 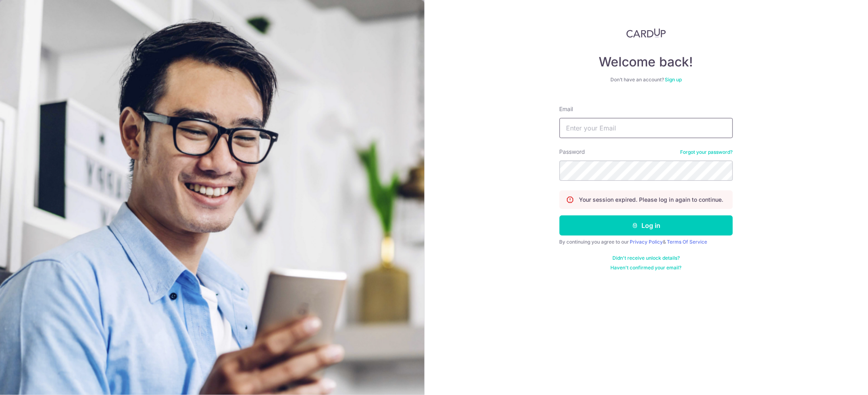 What do you see at coordinates (646, 225) in the screenshot?
I see `button: Log in` at bounding box center [646, 225].